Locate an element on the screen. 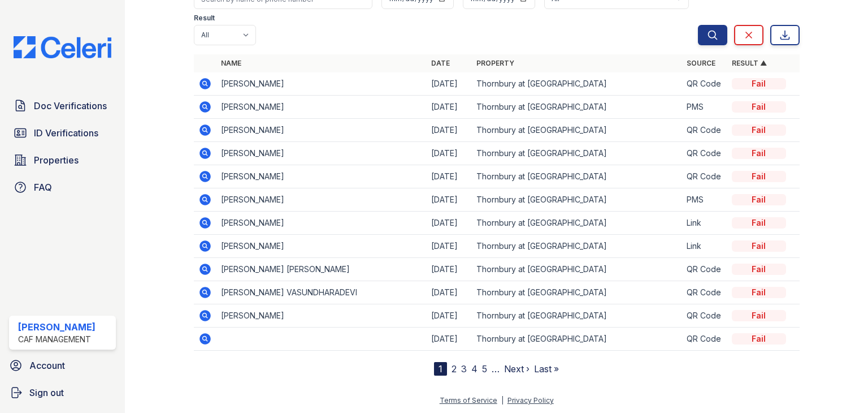  label: Result is located at coordinates (204, 18).